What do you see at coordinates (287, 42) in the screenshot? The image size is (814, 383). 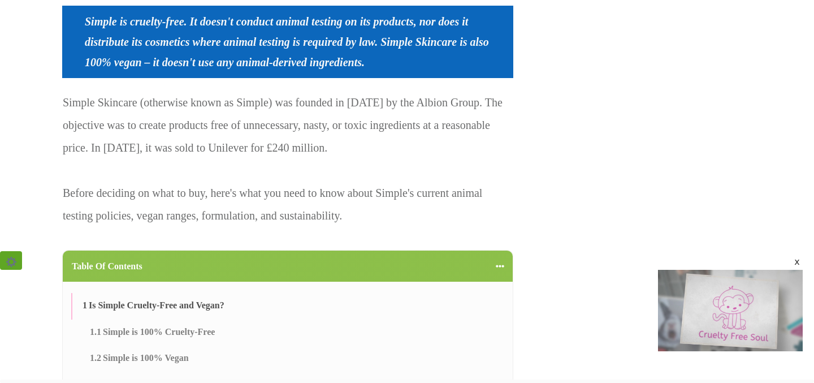 I see `strong: Simple is cruelty-free. It doesn't conduct animal testing on its products, nor does it distribute...` at bounding box center [287, 42].